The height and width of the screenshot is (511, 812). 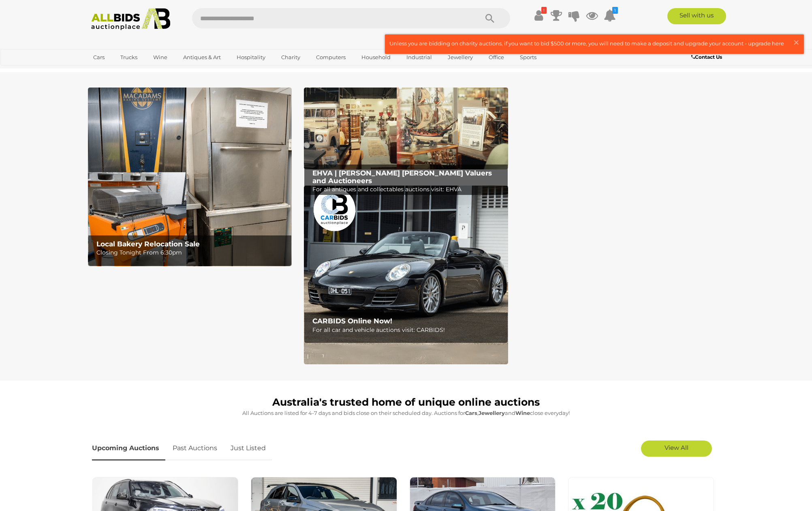 I want to click on img: CARBIDS Online Now!, so click(x=406, y=275).